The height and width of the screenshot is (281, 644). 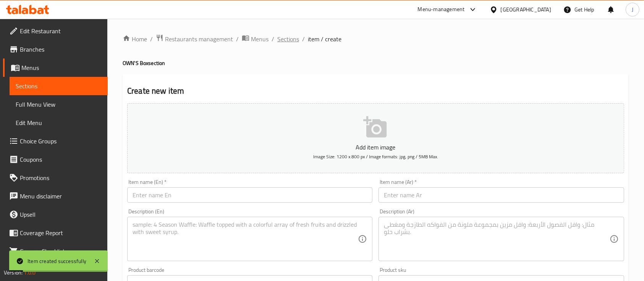 I want to click on span: Restaurants management, so click(x=199, y=39).